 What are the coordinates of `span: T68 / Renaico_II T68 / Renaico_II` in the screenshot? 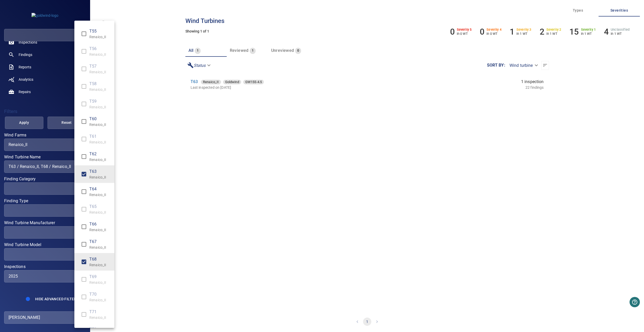 It's located at (84, 262).